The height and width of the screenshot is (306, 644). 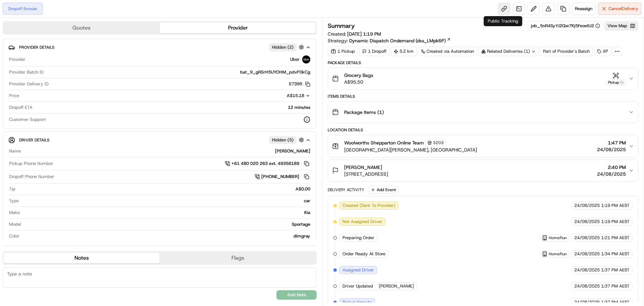 What do you see at coordinates (565, 26) in the screenshot?
I see `div: job_5nR4SyYJ2Qw7Kj5Feoe6J2` at bounding box center [565, 26].